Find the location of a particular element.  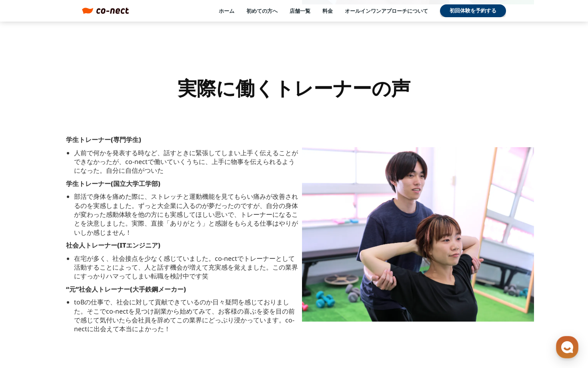

a: チャット is located at coordinates (78, 263).